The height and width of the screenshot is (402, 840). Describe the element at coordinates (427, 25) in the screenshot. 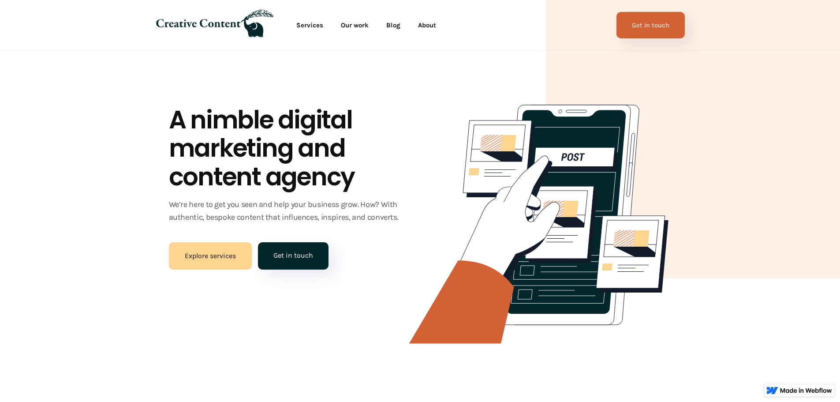

I see `a: About` at that location.